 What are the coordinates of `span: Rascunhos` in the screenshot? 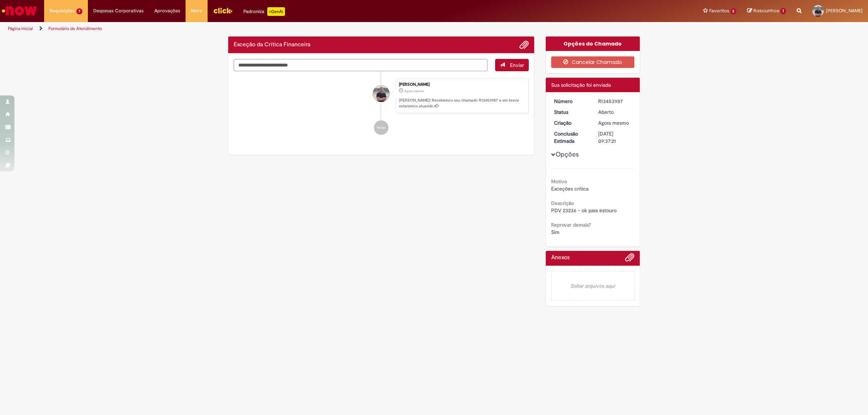 It's located at (766, 11).